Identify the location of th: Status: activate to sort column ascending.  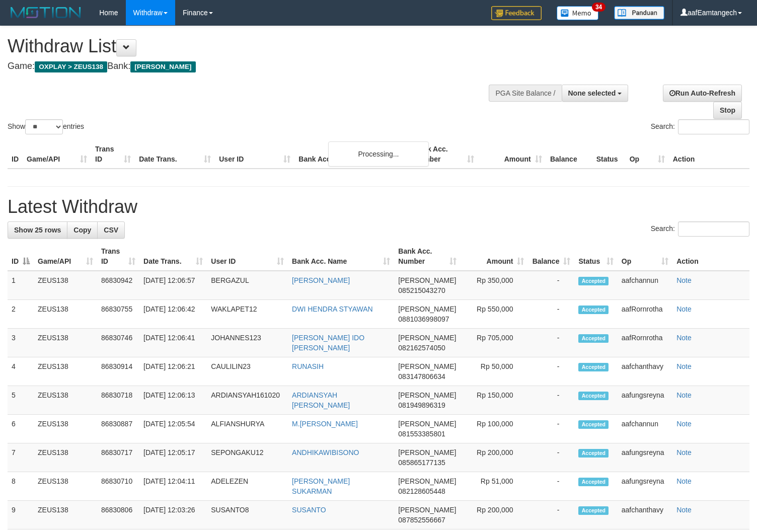
(596, 256).